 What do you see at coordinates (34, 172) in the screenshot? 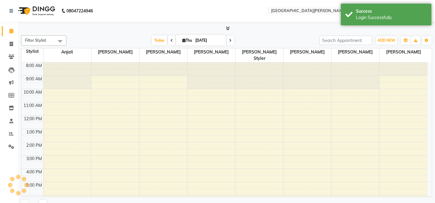
I see `div: 4:00 PM` at bounding box center [34, 172].